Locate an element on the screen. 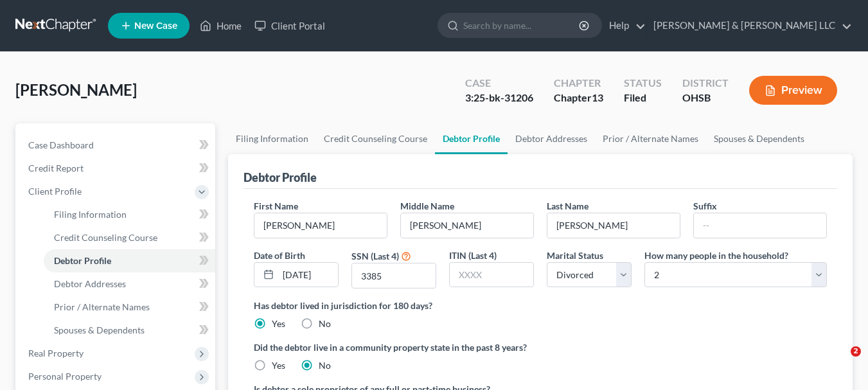 The width and height of the screenshot is (868, 390). span: Debtor Addresses is located at coordinates (90, 283).